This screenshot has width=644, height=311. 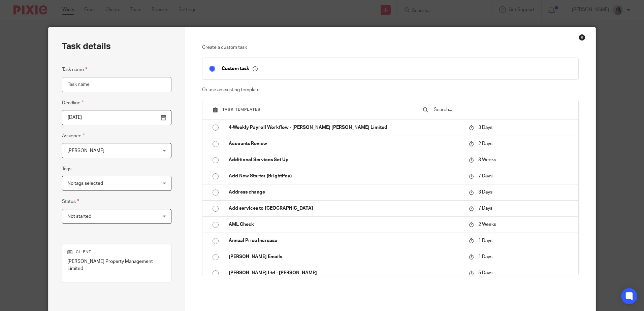 I want to click on p: Client, so click(x=117, y=252).